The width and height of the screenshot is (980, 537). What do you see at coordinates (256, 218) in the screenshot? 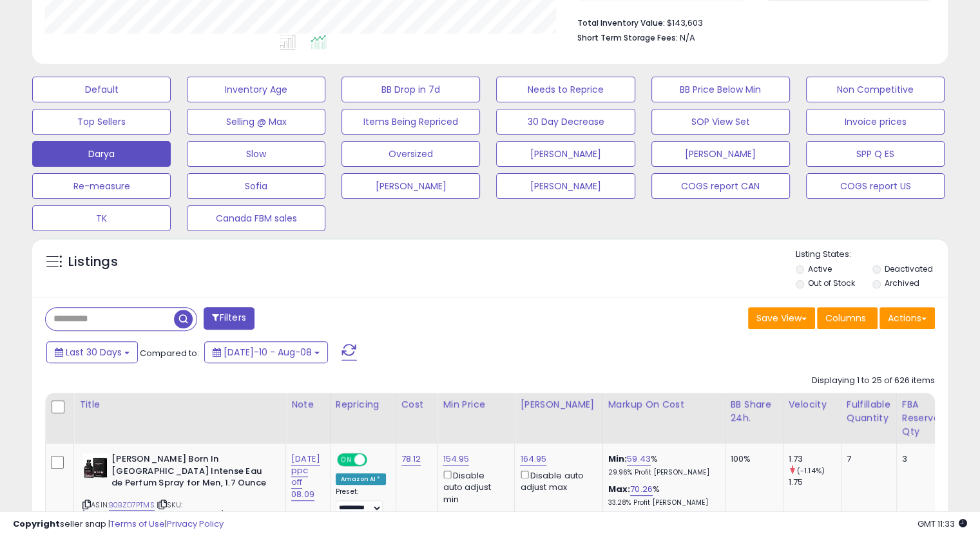
I see `button: Canada FBM sales` at bounding box center [256, 218].